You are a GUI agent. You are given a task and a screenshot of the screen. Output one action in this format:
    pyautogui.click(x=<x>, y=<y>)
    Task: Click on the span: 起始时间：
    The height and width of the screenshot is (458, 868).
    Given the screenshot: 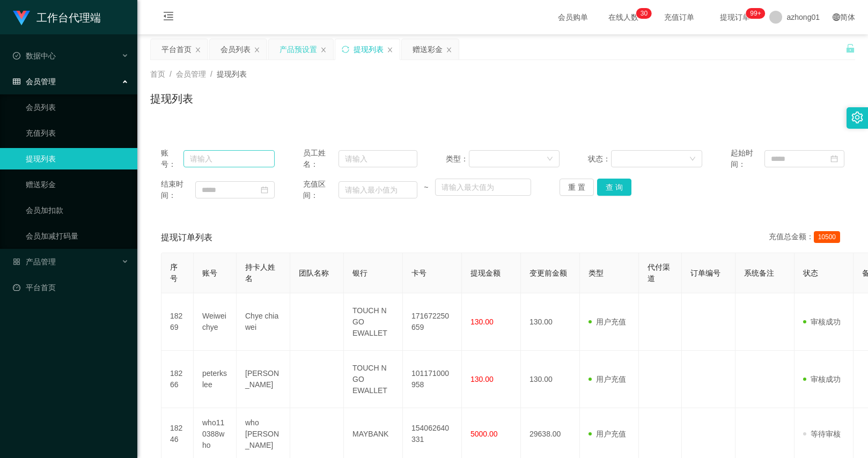 What is the action you would take?
    pyautogui.click(x=748, y=159)
    